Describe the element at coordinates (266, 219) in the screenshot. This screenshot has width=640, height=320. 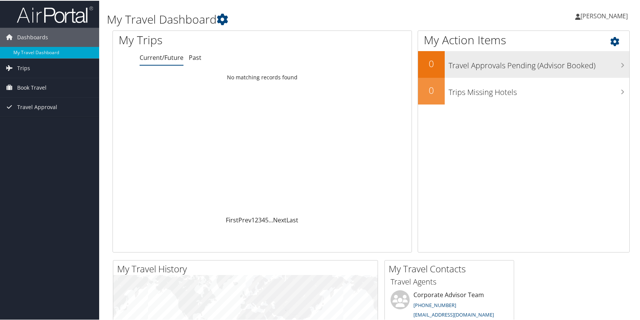
I see `a: 5` at that location.